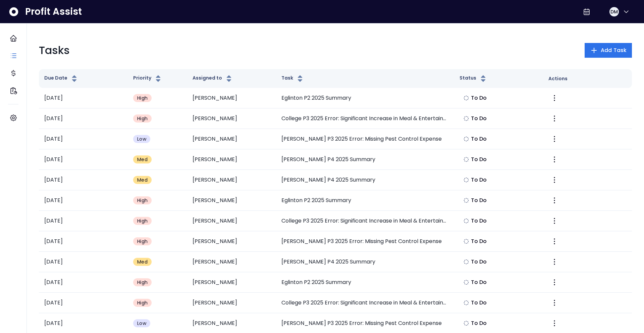 This screenshot has width=644, height=333. What do you see at coordinates (608, 50) in the screenshot?
I see `button: Add Task` at bounding box center [608, 50].